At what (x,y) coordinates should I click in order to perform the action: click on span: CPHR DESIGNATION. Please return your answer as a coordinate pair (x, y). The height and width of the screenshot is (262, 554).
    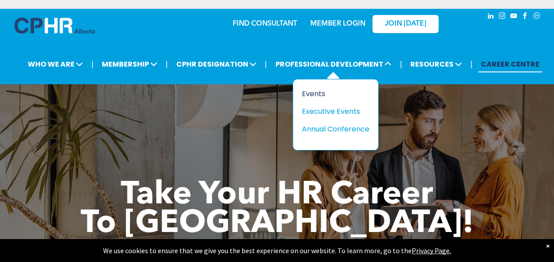
    Looking at the image, I should click on (216, 64).